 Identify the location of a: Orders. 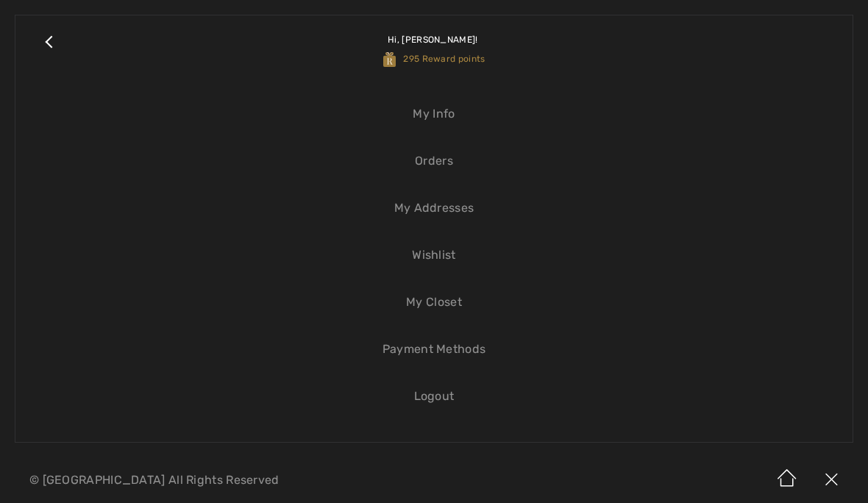
(434, 161).